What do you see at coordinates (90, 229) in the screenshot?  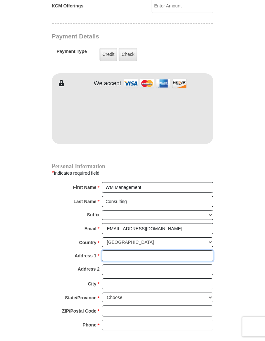 I see `strong: Email` at bounding box center [90, 229].